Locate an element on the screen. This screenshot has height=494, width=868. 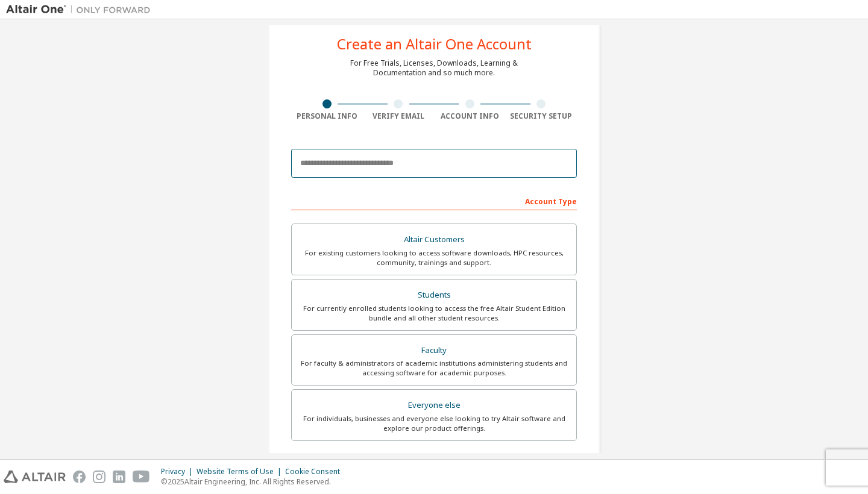
div: Altair Customers is located at coordinates (434, 240).